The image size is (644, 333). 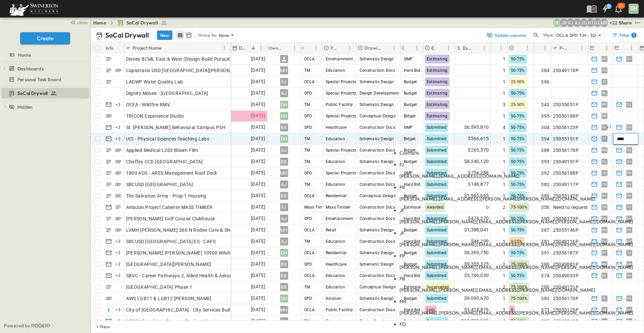 I want to click on span: Hidden, so click(x=25, y=107).